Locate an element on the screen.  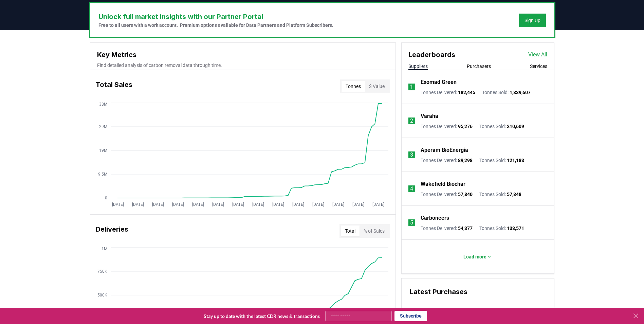
p: 5 is located at coordinates (411, 222).